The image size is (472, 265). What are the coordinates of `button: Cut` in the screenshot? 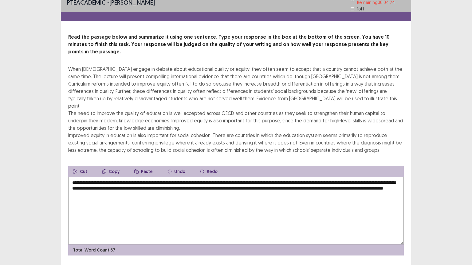 It's located at (80, 172).